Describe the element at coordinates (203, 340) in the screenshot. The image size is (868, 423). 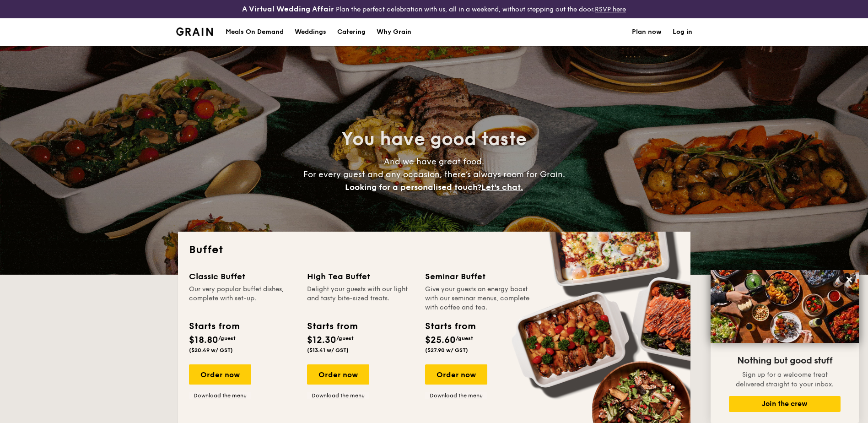
I see `span: $18.80` at that location.